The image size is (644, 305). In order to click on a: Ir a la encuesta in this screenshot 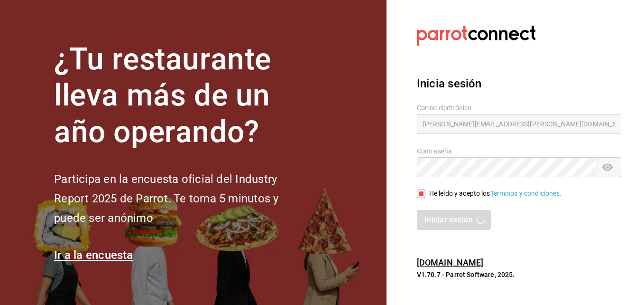, I will do `click(94, 255)`.